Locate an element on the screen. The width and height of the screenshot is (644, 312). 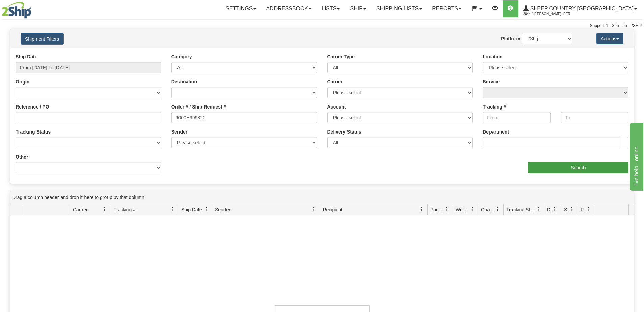
a: Packages filter column settings is located at coordinates (447, 209).